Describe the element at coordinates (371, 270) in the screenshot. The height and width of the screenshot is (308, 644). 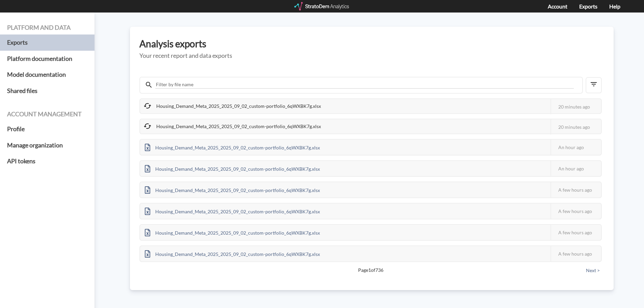
I see `span: Page 1 of 736` at that location.